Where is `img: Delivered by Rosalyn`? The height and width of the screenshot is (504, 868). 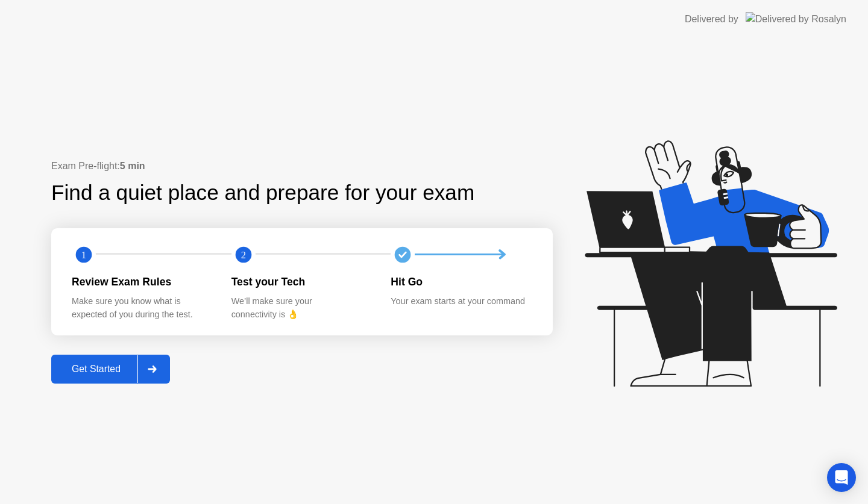
img: Delivered by Rosalyn is located at coordinates (795, 19).